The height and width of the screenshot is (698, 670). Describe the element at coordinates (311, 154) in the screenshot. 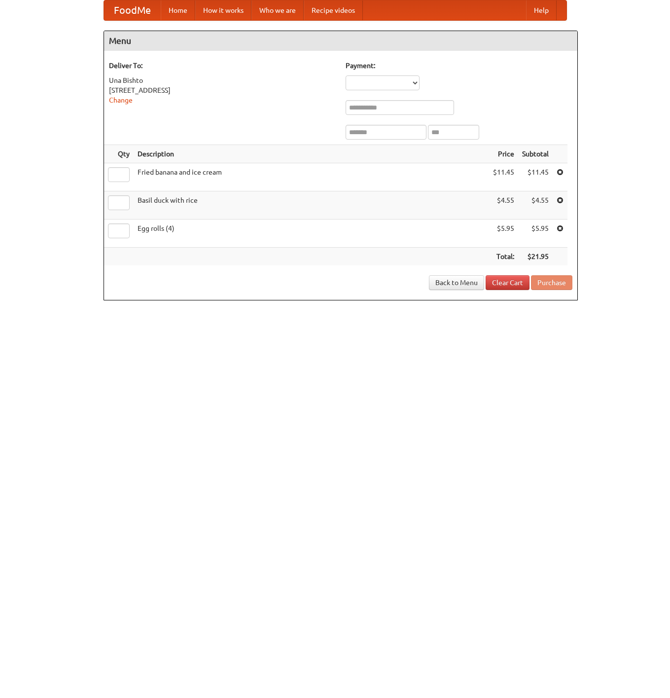

I see `th: Description` at that location.